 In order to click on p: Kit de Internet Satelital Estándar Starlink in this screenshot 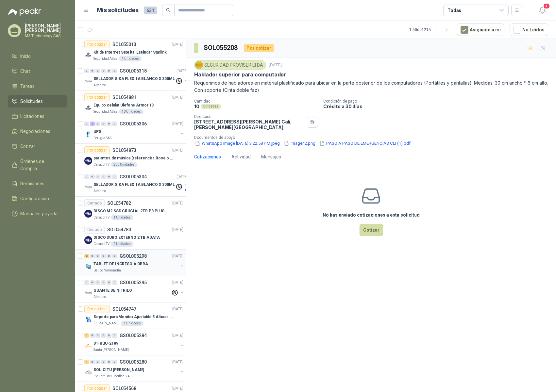, I will do `click(130, 52)`.